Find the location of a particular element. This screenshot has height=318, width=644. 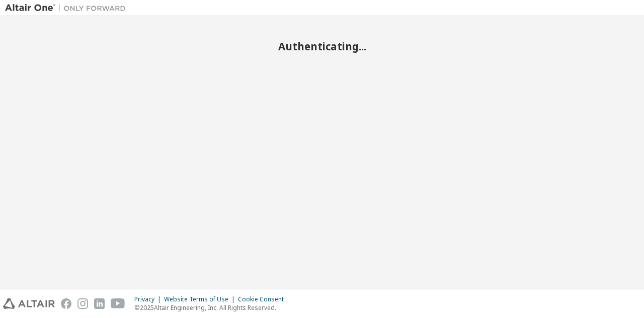

img: instagram.svg is located at coordinates (83, 303).